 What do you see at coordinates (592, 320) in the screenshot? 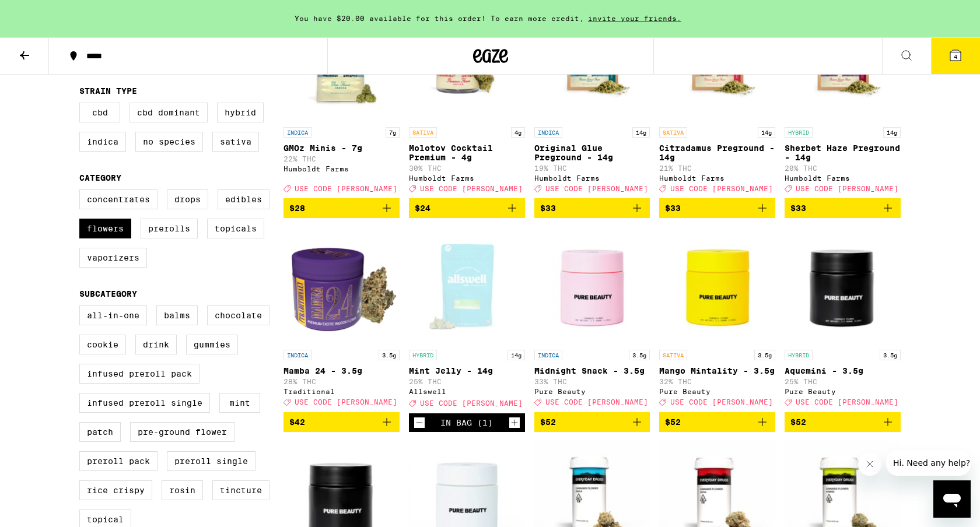
I see `a: Open page for Midnight Snack - 3.5g from Pure Beauty` at bounding box center [592, 320].